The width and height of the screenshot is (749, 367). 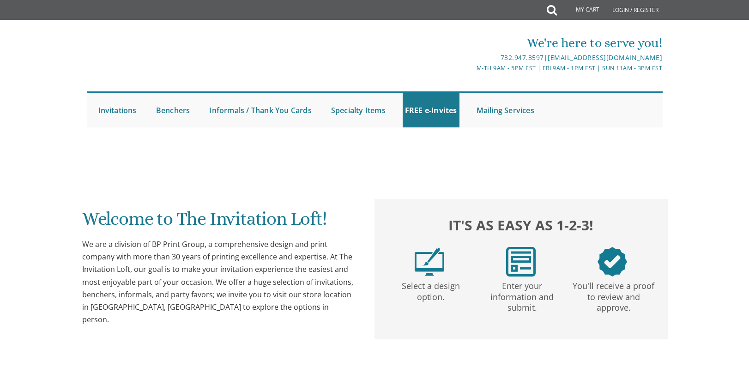 What do you see at coordinates (430, 262) in the screenshot?
I see `img: step1.png` at bounding box center [430, 262].